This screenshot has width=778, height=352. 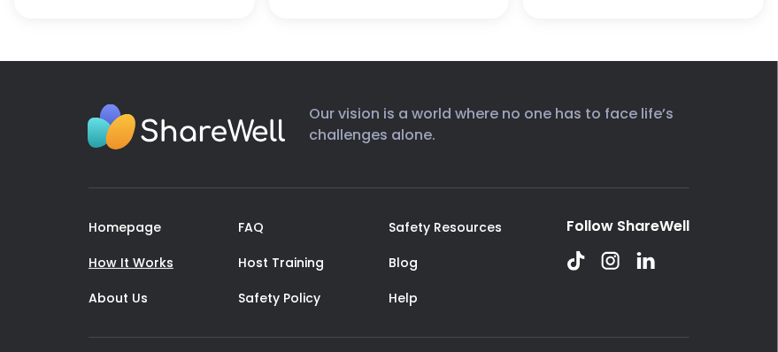 What do you see at coordinates (445, 228) in the screenshot?
I see `a: Safety Resources` at bounding box center [445, 228].